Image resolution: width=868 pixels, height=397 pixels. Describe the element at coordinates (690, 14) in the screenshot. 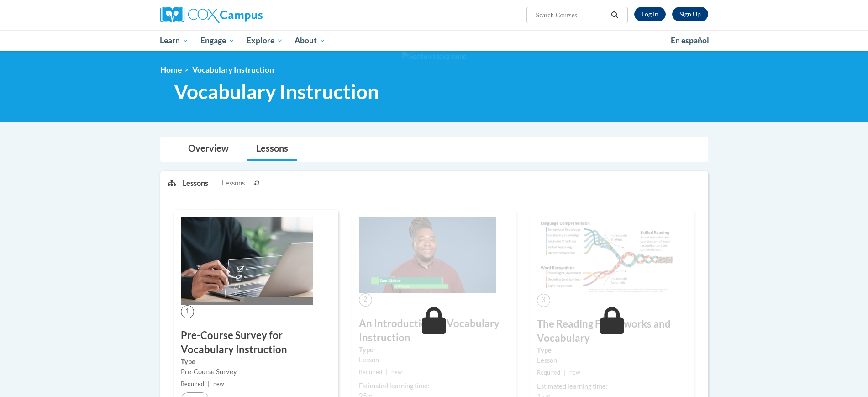

I see `a: Register` at that location.